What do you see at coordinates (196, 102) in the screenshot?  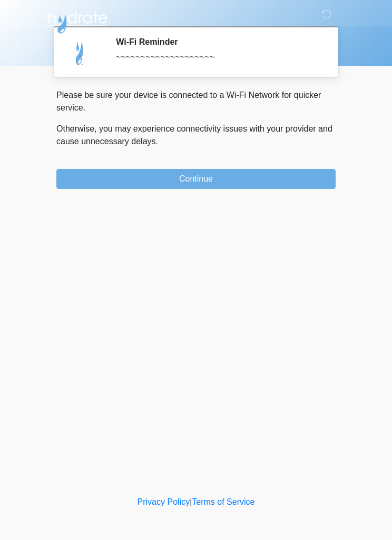 I see `p: Please be sure your device is connected to a Wi-Fi Network for quicker service.` at bounding box center [196, 102].